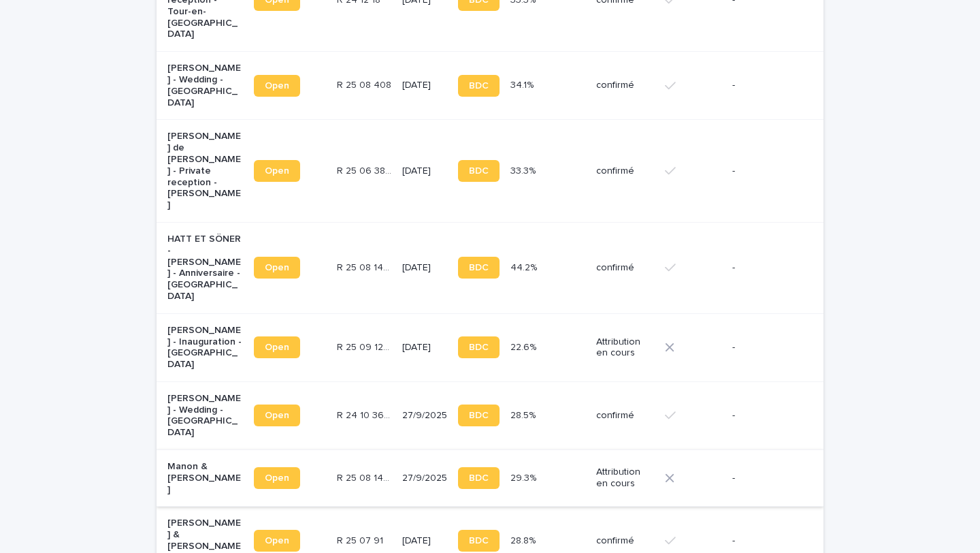  I want to click on p: R 25 08 408, so click(366, 84).